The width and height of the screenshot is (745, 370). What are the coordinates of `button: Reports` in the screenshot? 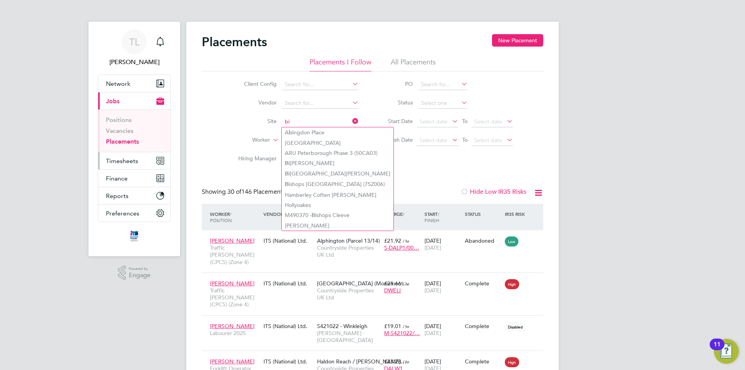 It's located at (134, 196).